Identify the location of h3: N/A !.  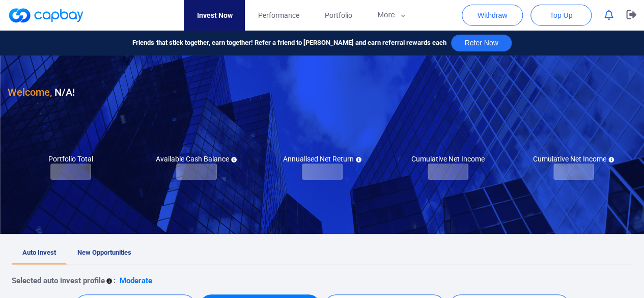
(41, 92).